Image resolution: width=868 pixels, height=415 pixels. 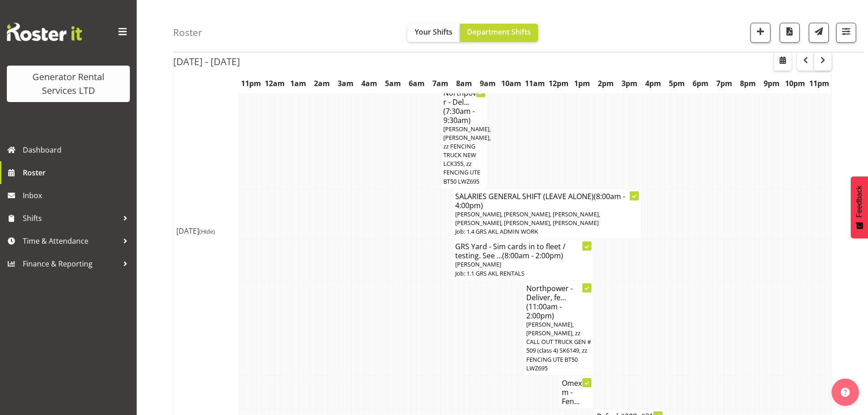 I want to click on span: (8:00am - 4:00pm), so click(x=540, y=201).